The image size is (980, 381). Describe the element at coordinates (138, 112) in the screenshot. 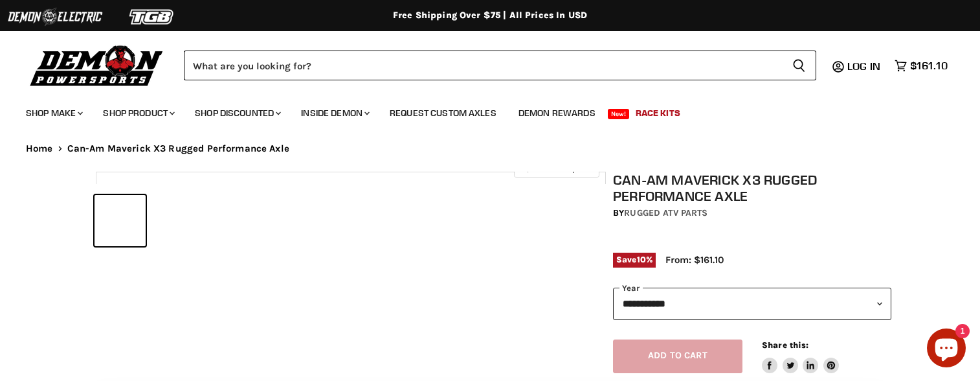

I see `a: Shop Product` at that location.